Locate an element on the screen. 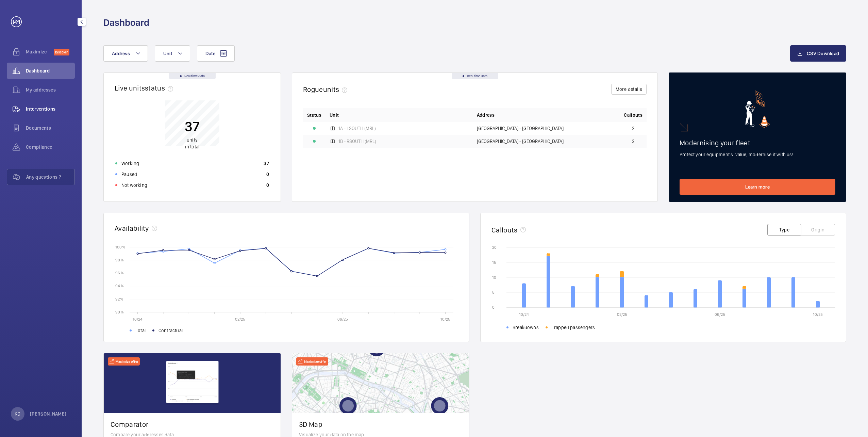 This screenshot has height=437, width=868. span: Trapped passengers is located at coordinates (574, 328).